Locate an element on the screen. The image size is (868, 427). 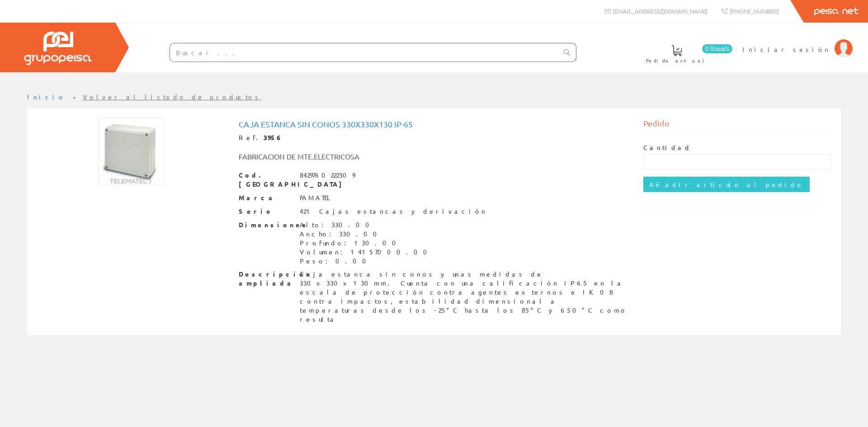
label: Cantidad is located at coordinates (667, 148).